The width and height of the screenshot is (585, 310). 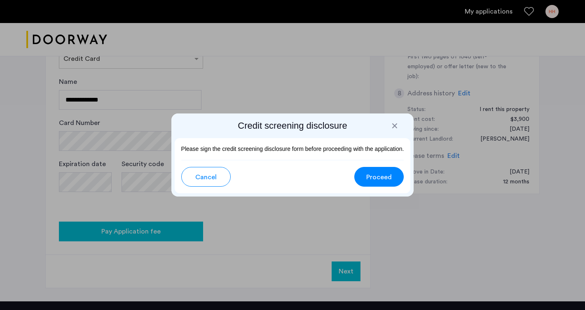 What do you see at coordinates (206, 177) in the screenshot?
I see `span: Cancel` at bounding box center [206, 177].